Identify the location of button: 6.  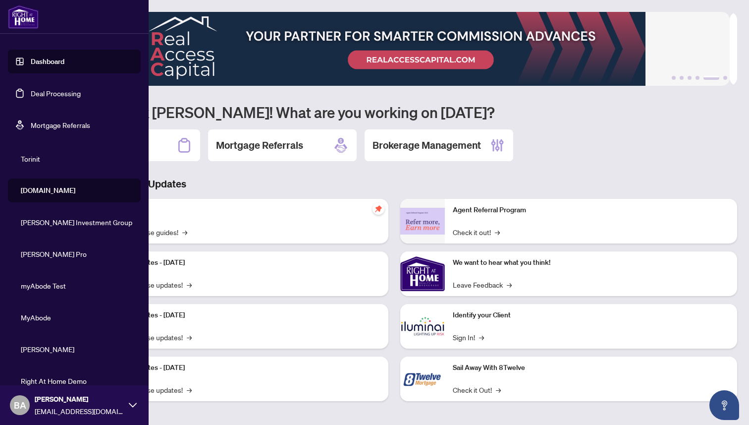
(726, 78).